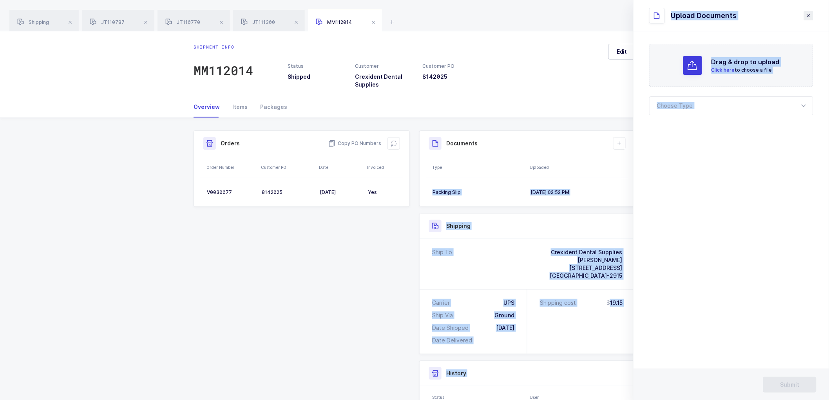 This screenshot has width=829, height=400. I want to click on span: Yes, so click(372, 192).